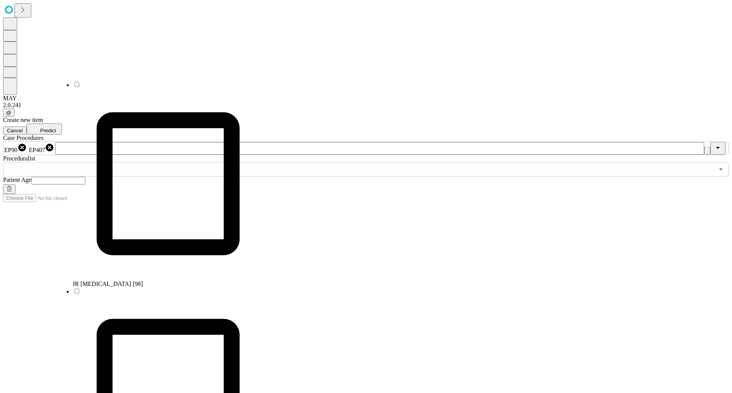  Describe the element at coordinates (37, 150) in the screenshot. I see `span: EP407` at that location.